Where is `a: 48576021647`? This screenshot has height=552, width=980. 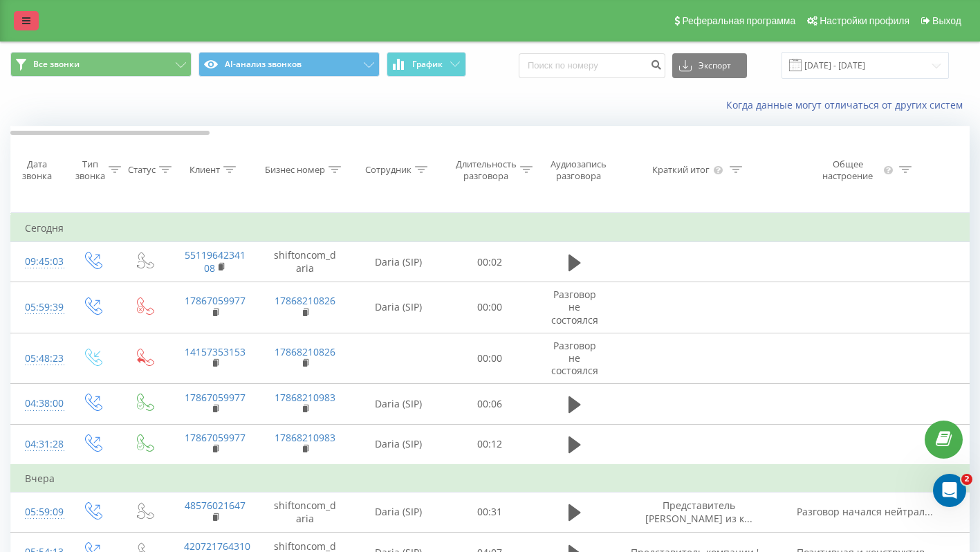 a: 48576021647 is located at coordinates (215, 505).